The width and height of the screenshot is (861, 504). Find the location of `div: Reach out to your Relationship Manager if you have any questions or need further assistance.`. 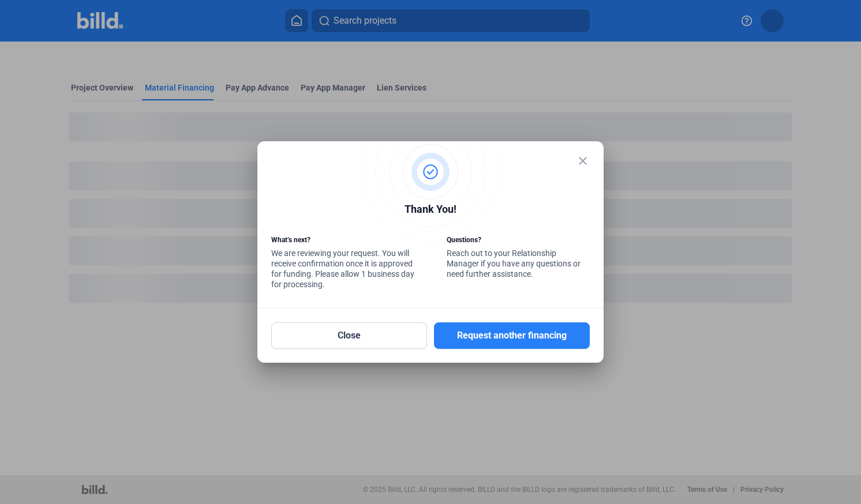

div: Reach out to your Relationship Manager if you have any questions or need further assistance. is located at coordinates (518, 259).